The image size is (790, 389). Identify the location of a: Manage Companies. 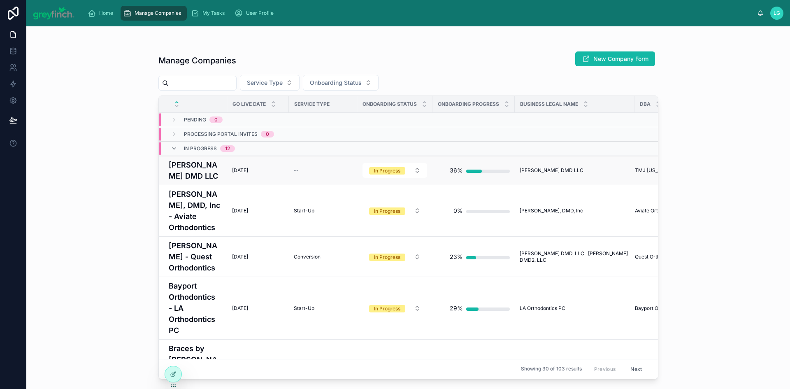
(153, 13).